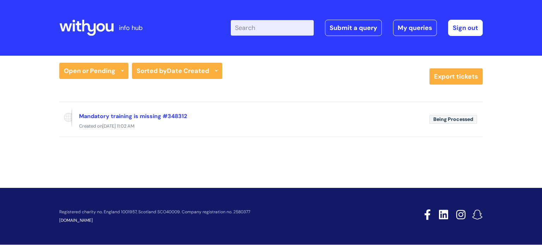 The image size is (542, 245). What do you see at coordinates (354, 28) in the screenshot?
I see `a: Submit a query` at bounding box center [354, 28].